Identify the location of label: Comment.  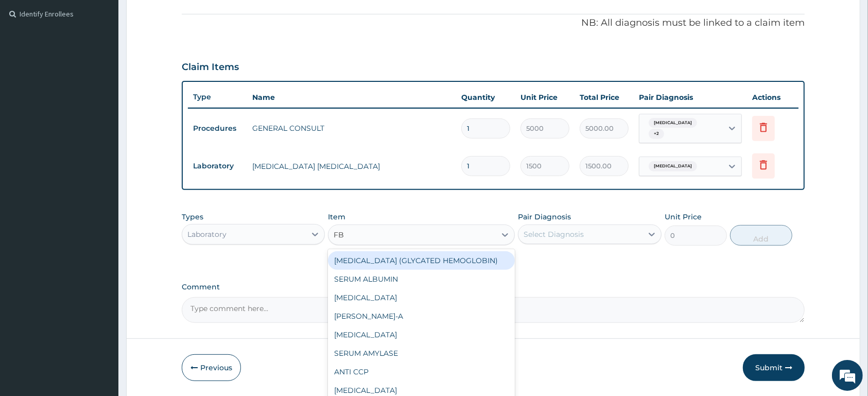
(493, 287).